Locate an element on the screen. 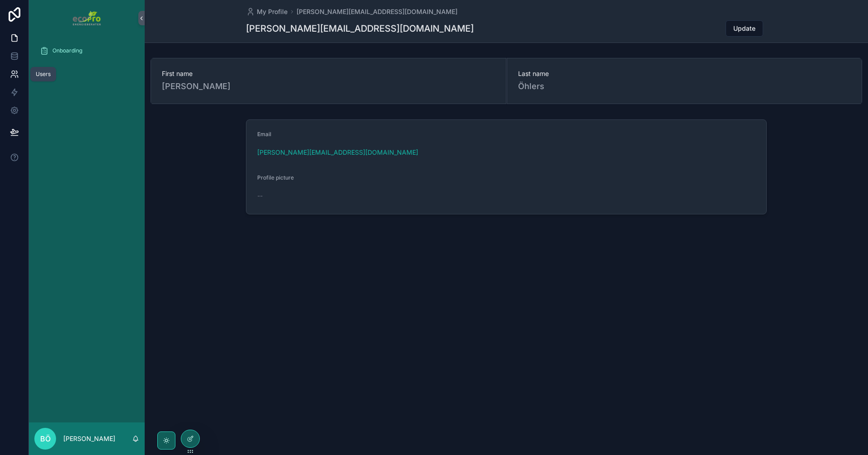 The width and height of the screenshot is (868, 455). a: My Profile is located at coordinates (266, 11).